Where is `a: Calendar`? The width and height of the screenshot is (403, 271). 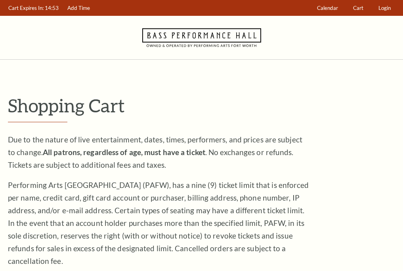
a: Calendar is located at coordinates (328, 8).